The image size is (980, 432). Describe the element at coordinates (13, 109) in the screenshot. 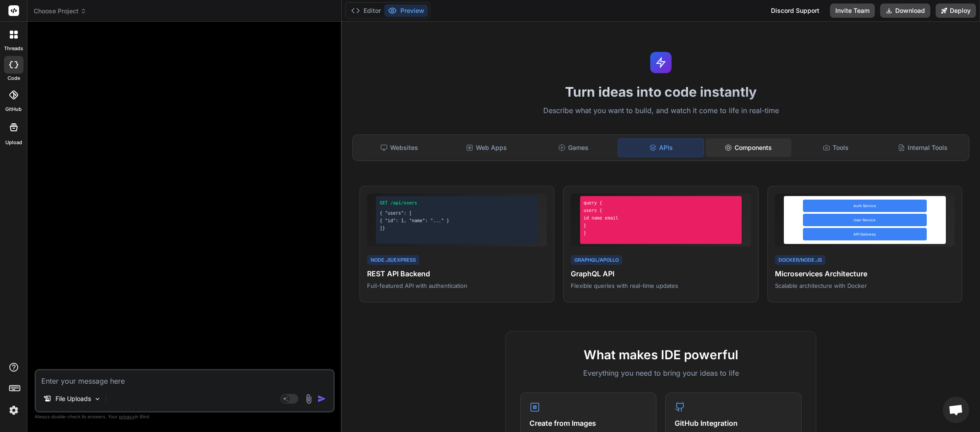

I see `label: GitHub` at that location.